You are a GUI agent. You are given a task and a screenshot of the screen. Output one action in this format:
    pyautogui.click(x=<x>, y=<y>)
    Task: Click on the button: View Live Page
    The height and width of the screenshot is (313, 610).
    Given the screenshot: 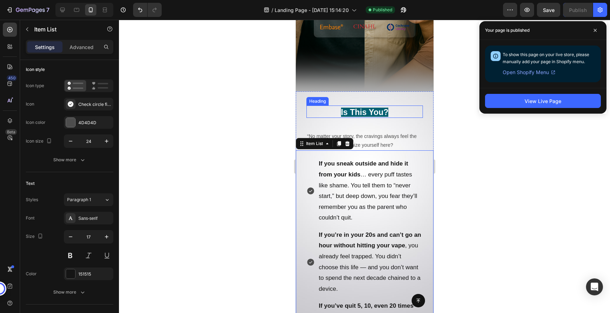 What is the action you would take?
    pyautogui.click(x=543, y=101)
    